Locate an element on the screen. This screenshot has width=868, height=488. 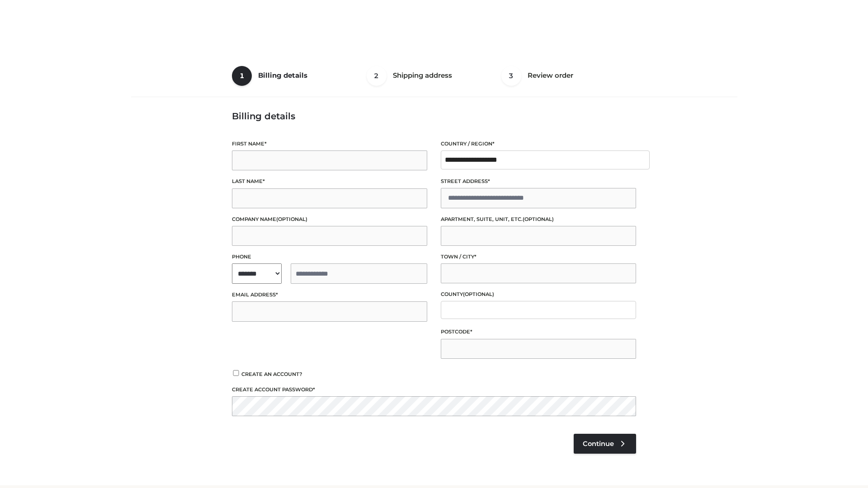
input: Create an account? is located at coordinates (236, 373).